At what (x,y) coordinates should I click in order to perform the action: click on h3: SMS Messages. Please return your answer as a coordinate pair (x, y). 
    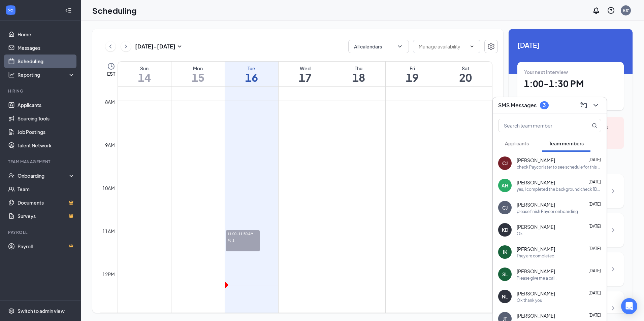
    Looking at the image, I should click on (517, 106).